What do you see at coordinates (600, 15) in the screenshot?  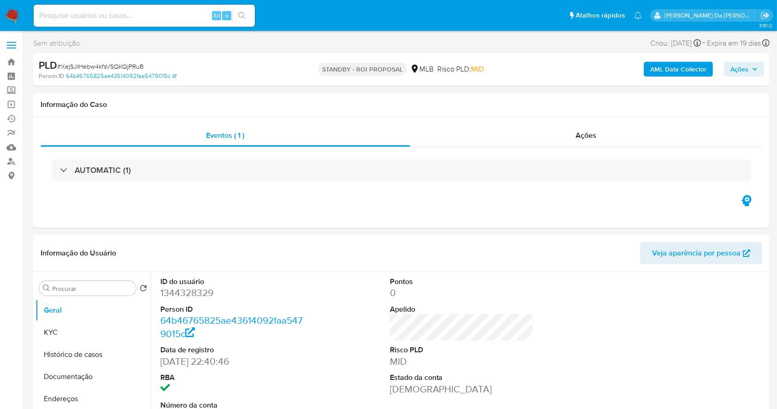 I see `span: Atalhos rápidos` at bounding box center [600, 15].